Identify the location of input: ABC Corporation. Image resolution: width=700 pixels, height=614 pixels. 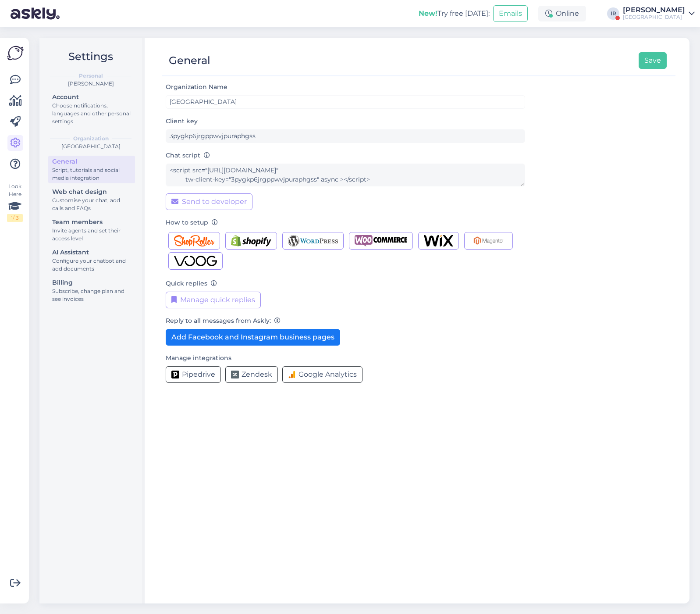
(346, 102).